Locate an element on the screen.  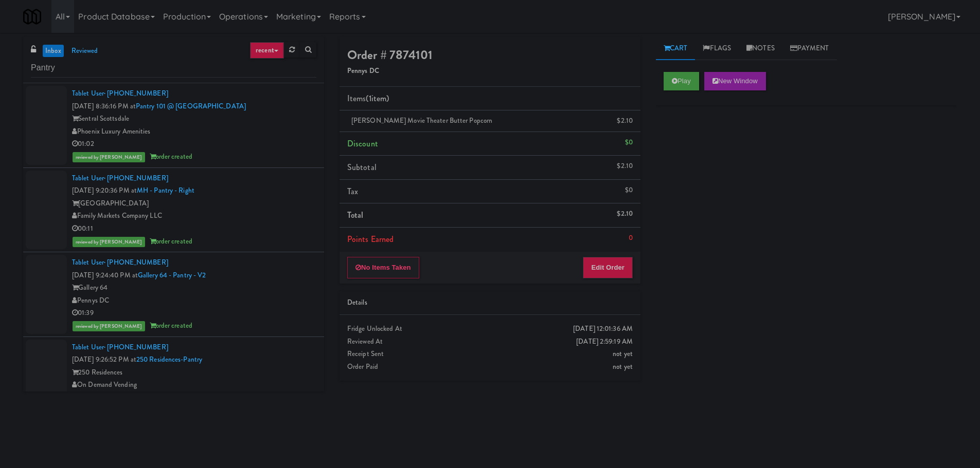
img: Micromart is located at coordinates (32, 16).